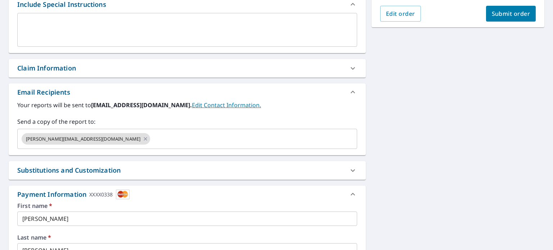 This screenshot has height=250, width=553. What do you see at coordinates (73, 194) in the screenshot?
I see `div: Payment Information` at bounding box center [73, 194].